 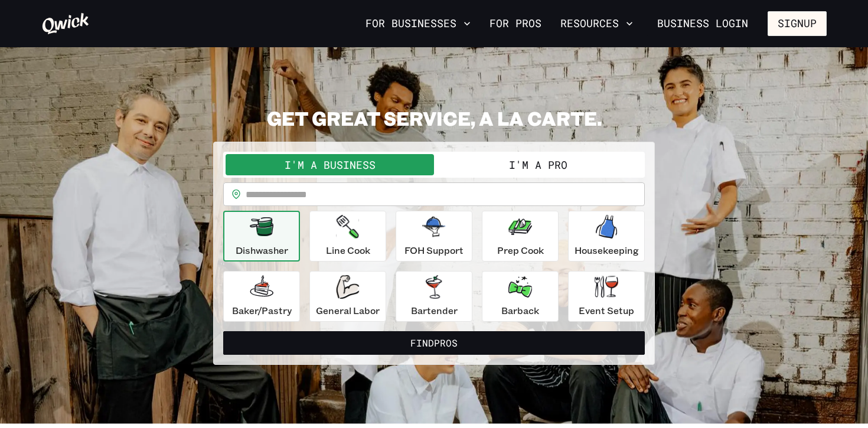 I want to click on button: Baker/Pastry, so click(x=261, y=297).